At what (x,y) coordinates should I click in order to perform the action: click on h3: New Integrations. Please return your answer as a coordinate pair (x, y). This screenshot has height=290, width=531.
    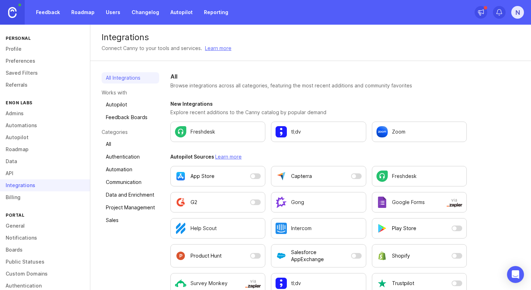
    Looking at the image, I should click on (319, 104).